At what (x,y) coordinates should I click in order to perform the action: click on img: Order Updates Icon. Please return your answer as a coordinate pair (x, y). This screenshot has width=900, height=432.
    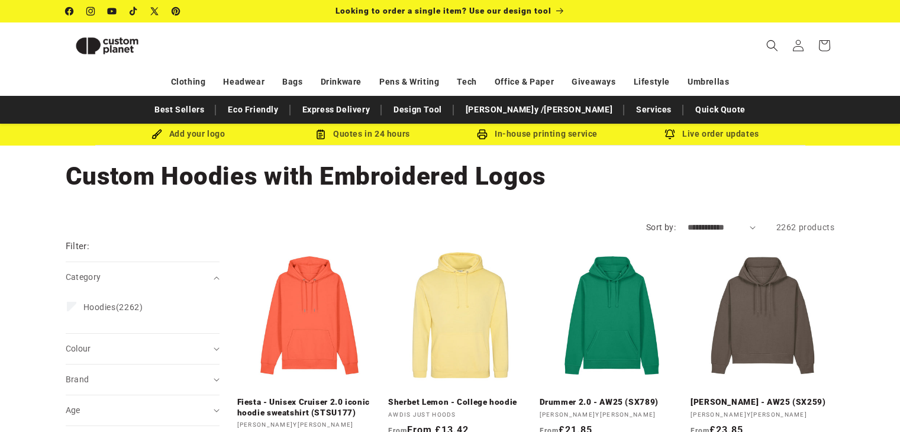
    Looking at the image, I should click on (321, 134).